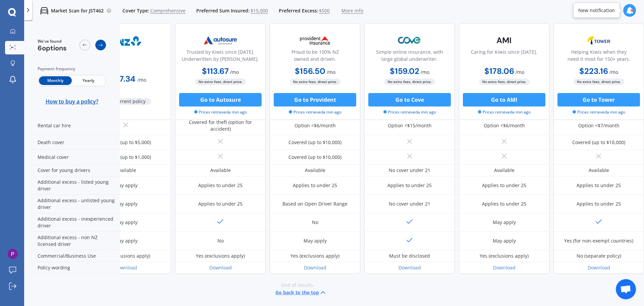 The width and height of the screenshot is (644, 306). Describe the element at coordinates (75, 223) in the screenshot. I see `div: Additional excess - inexperienced driver` at that location.